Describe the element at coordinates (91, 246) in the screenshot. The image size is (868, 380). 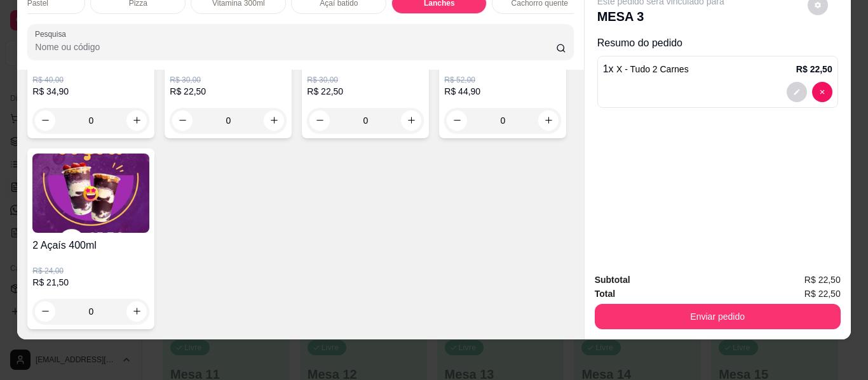
I see `h4: 2 Açaís 400ml` at that location.